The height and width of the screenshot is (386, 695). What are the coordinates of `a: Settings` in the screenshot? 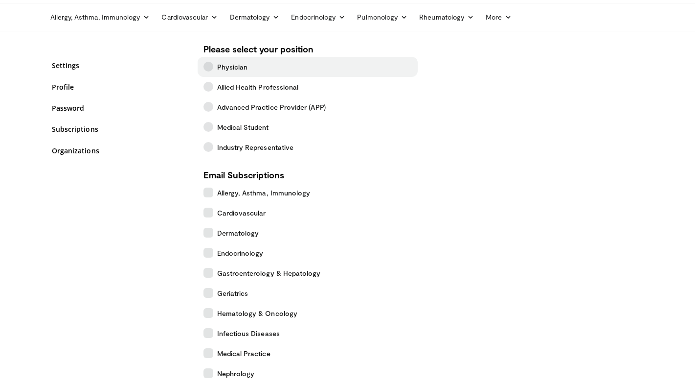 It's located at (120, 65).